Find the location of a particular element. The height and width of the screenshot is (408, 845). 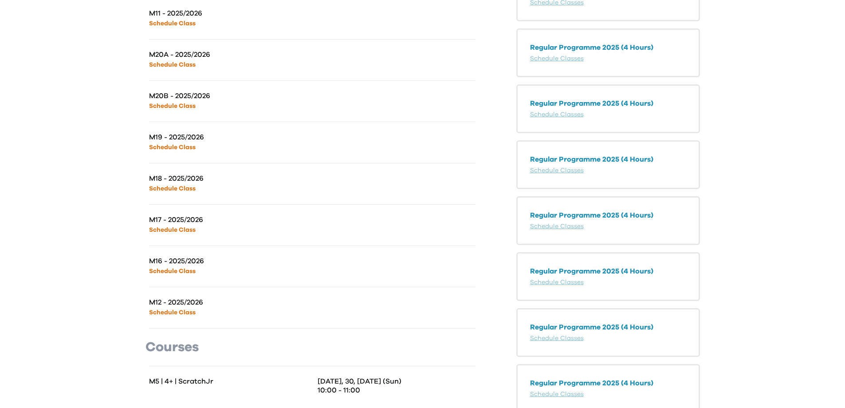

p: M19 - 2025/2026 is located at coordinates (231, 137).